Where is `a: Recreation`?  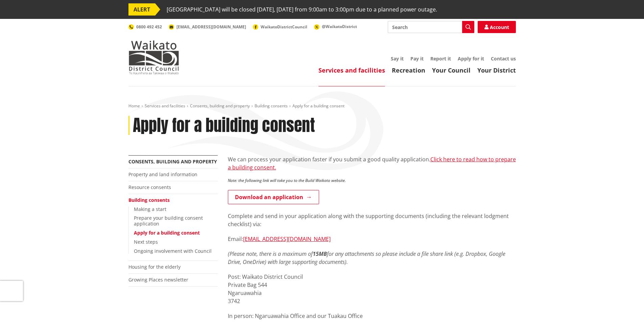
a: Recreation is located at coordinates (408, 70).